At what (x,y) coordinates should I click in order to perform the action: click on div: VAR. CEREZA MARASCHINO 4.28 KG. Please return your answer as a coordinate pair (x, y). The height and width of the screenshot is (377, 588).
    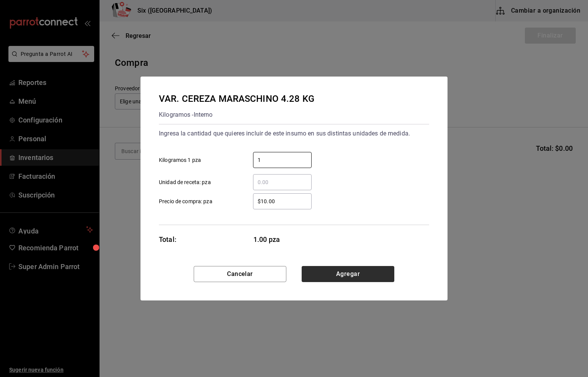
    Looking at the image, I should click on (237, 99).